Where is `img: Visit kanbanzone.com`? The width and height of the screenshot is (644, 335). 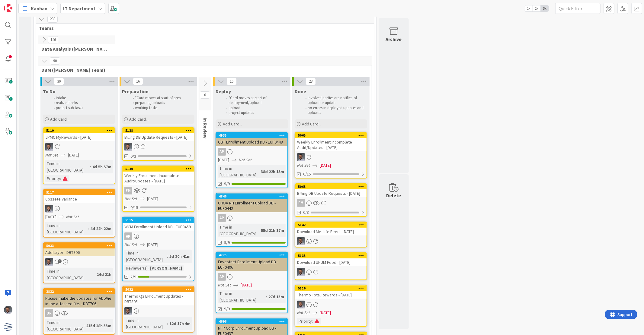
img: Visit kanbanzone.com is located at coordinates (8, 8).